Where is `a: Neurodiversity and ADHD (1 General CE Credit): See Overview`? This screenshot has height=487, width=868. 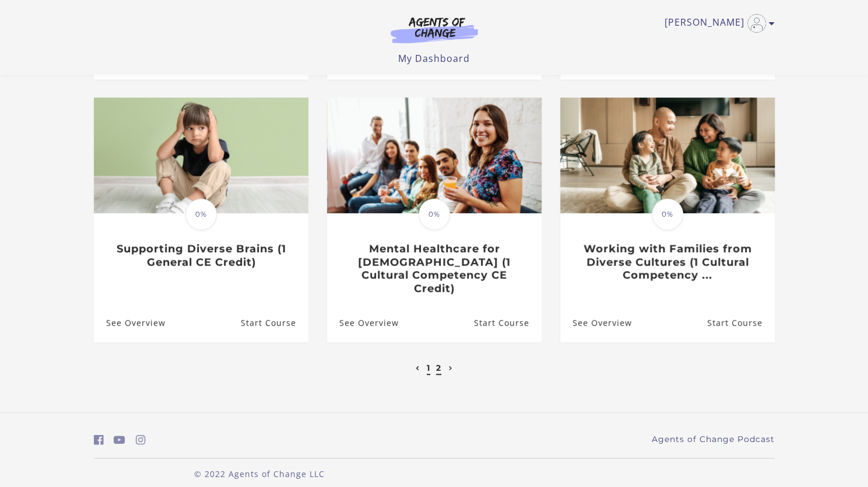 a: Neurodiversity and ADHD (1 General CE Credit): See Overview is located at coordinates (363, 59).